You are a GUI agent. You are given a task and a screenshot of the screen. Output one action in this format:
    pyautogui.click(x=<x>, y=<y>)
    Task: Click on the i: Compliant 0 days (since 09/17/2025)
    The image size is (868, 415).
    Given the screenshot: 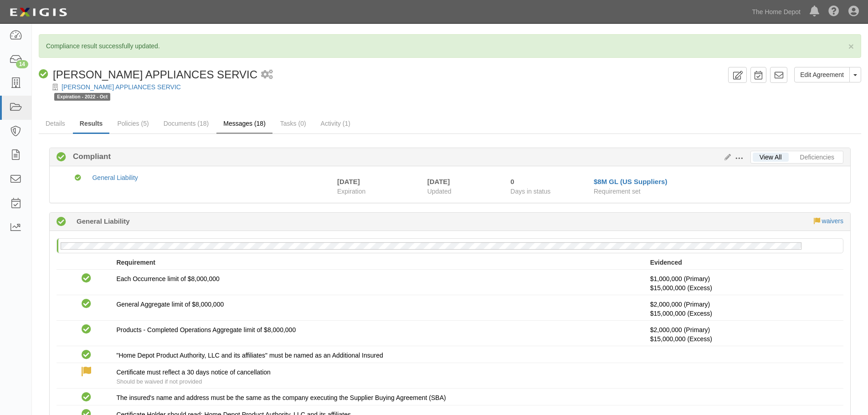 What is the action you would take?
    pyautogui.click(x=61, y=222)
    